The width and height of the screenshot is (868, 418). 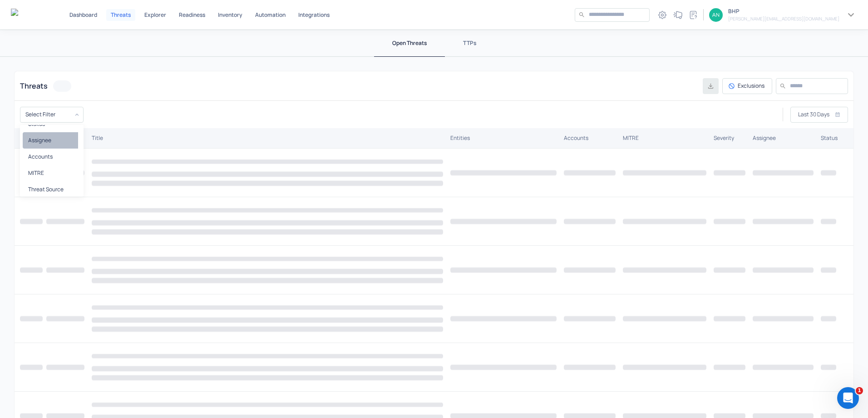 What do you see at coordinates (52, 189) in the screenshot?
I see `p: Threat Source` at bounding box center [52, 189].